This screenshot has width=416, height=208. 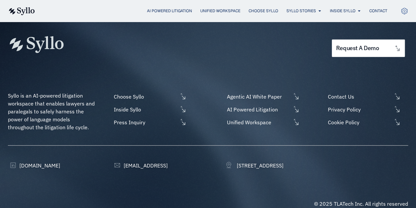 I want to click on a: Press Inquiry, so click(x=149, y=122).